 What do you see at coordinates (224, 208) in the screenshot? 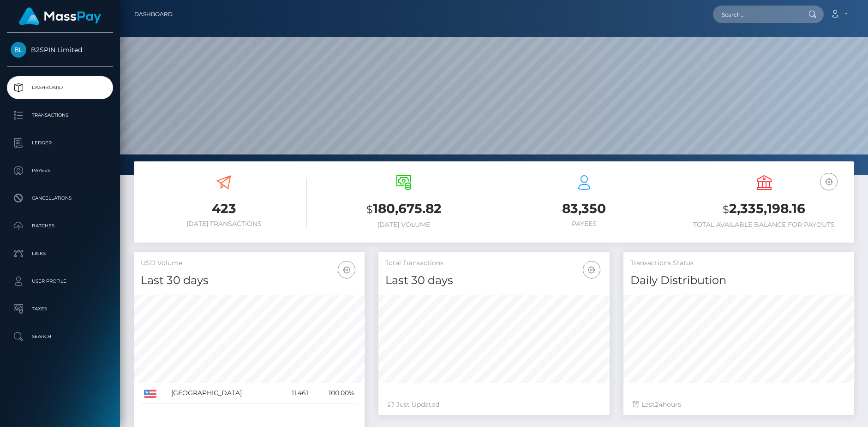
I see `h3: 423` at bounding box center [224, 208].